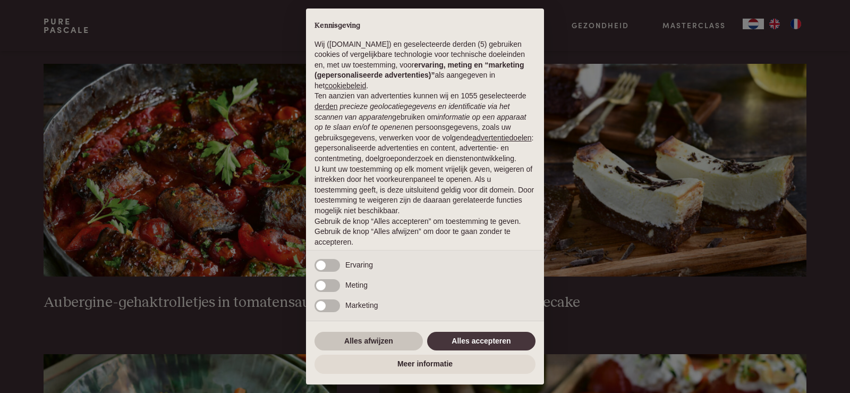  What do you see at coordinates (412, 112) in the screenshot?
I see `em: precieze geolocatiegegevens en identificatie via het scannen van apparaten` at bounding box center [412, 112].